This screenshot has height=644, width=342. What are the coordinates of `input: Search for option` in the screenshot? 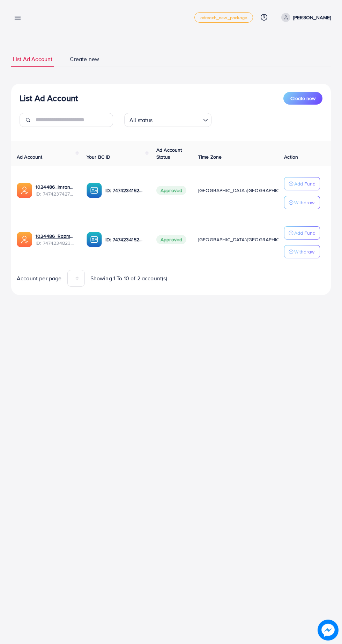 It's located at (178, 120).